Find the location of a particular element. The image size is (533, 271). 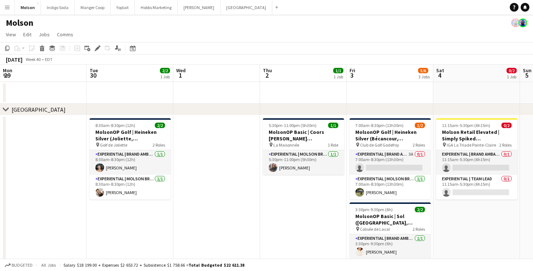

div: EDT is located at coordinates (49, 59).